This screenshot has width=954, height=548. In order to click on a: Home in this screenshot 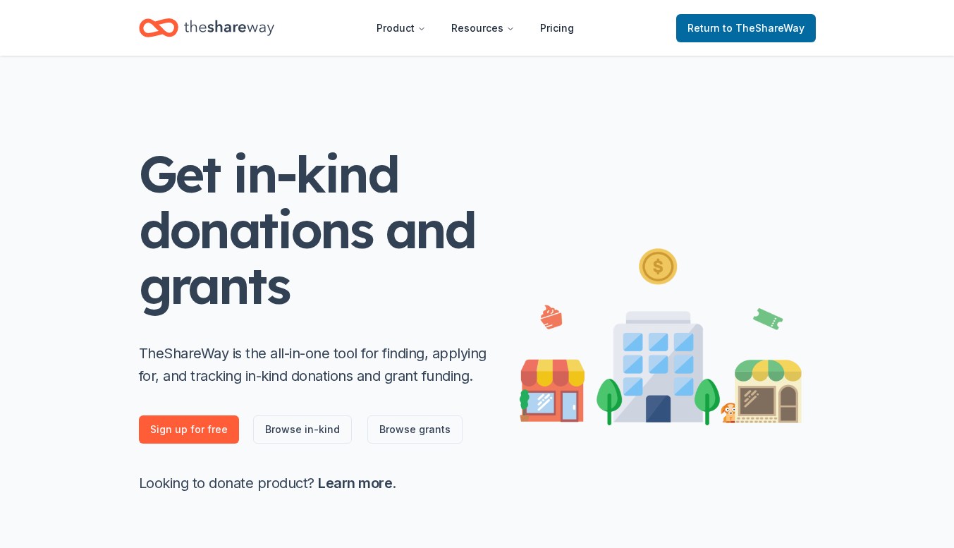, I will do `click(207, 27)`.